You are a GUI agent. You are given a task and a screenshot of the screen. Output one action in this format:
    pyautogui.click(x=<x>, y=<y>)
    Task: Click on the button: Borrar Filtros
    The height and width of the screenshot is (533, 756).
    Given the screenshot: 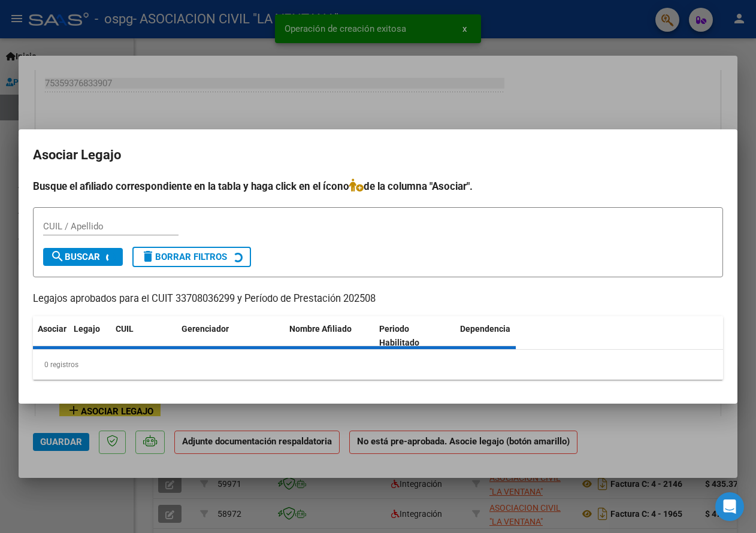 What is the action you would take?
    pyautogui.click(x=192, y=257)
    